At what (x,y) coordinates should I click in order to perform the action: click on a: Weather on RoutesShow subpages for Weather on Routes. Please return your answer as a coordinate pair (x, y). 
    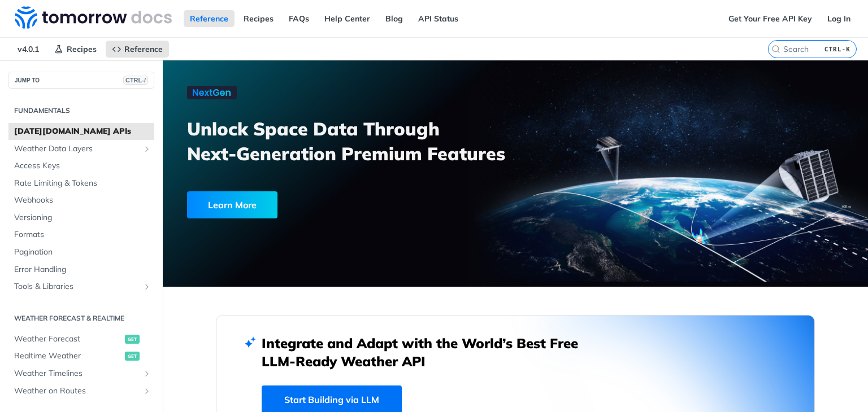
    Looking at the image, I should click on (82, 391).